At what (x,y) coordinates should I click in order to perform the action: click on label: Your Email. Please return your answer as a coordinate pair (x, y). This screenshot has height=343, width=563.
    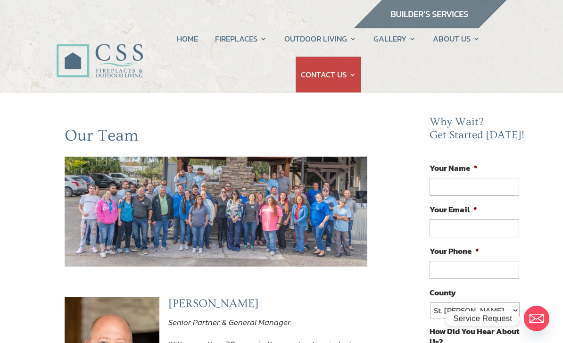
    Looking at the image, I should click on (453, 209).